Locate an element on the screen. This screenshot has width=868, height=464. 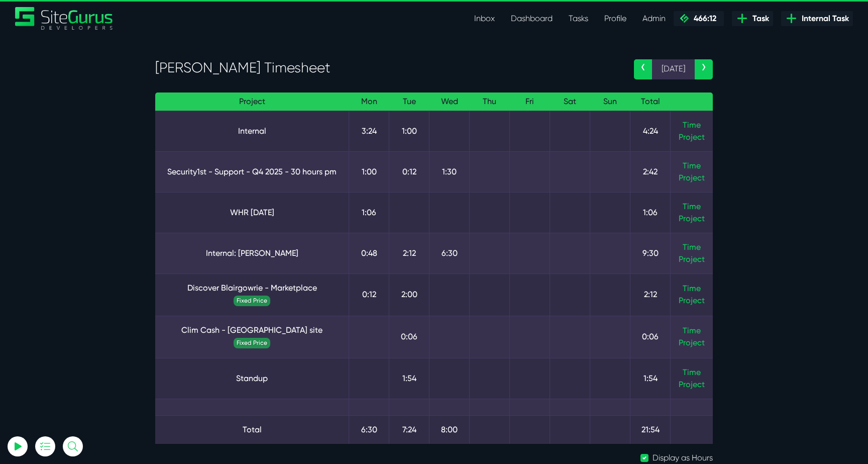
th: Tue is located at coordinates (410, 102).